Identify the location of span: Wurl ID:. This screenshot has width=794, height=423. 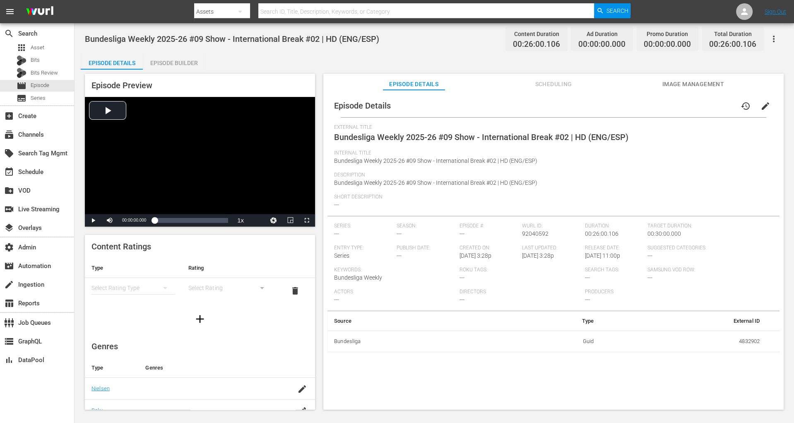
(551, 226).